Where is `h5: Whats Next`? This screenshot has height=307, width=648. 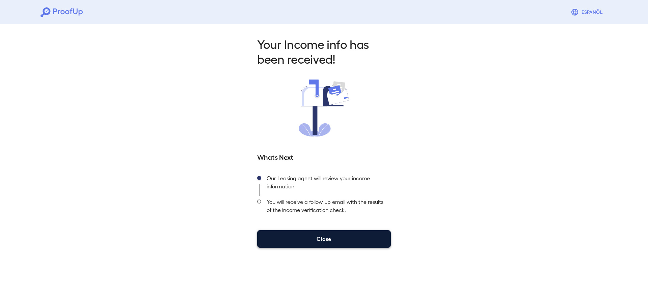
h5: Whats Next is located at coordinates (324, 157).